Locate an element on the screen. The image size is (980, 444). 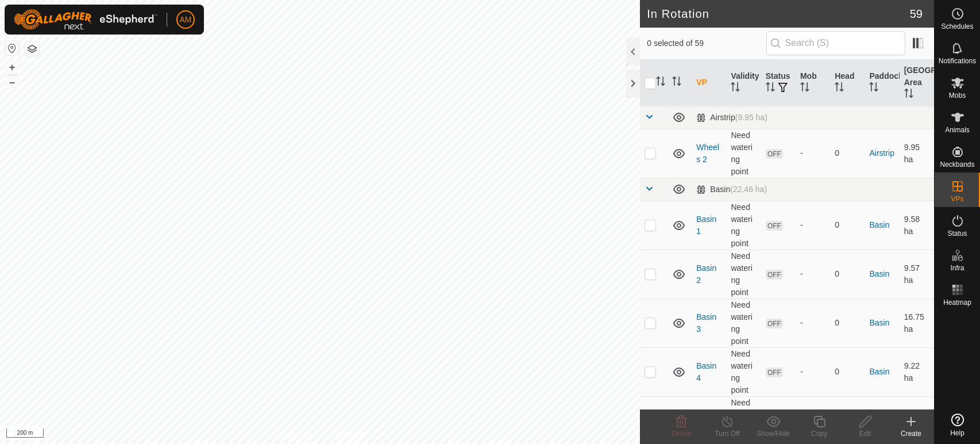
span: Status is located at coordinates (957, 233).